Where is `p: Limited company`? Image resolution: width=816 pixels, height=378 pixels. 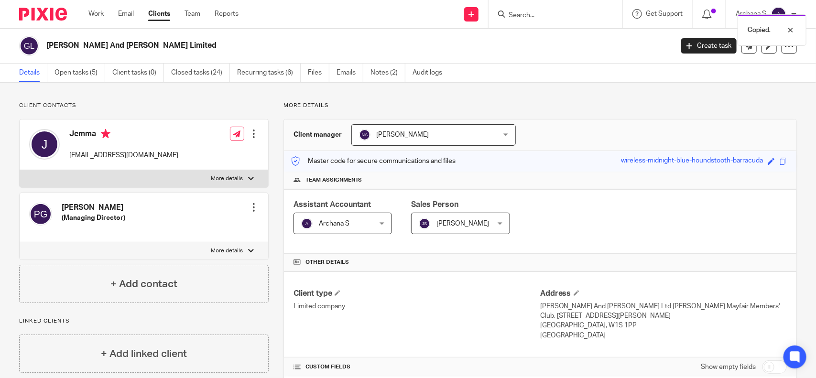
p: Limited company is located at coordinates (417, 307).